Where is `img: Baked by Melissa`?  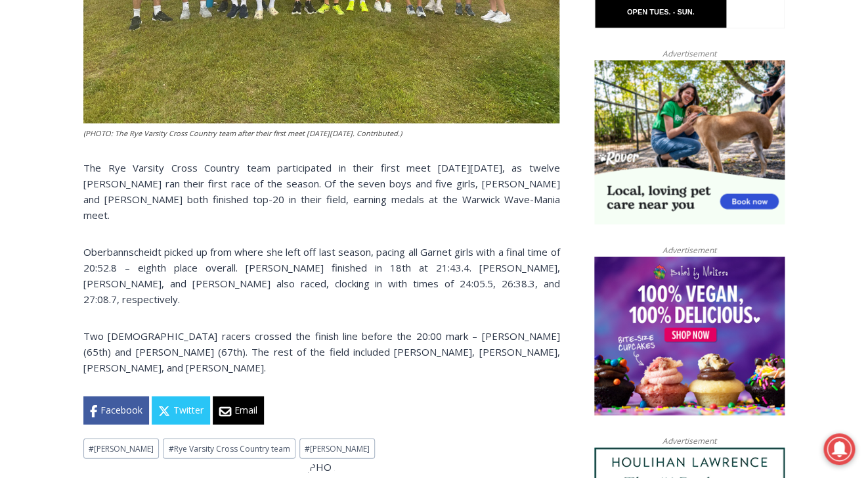
img: Baked by Melissa is located at coordinates (690, 336).